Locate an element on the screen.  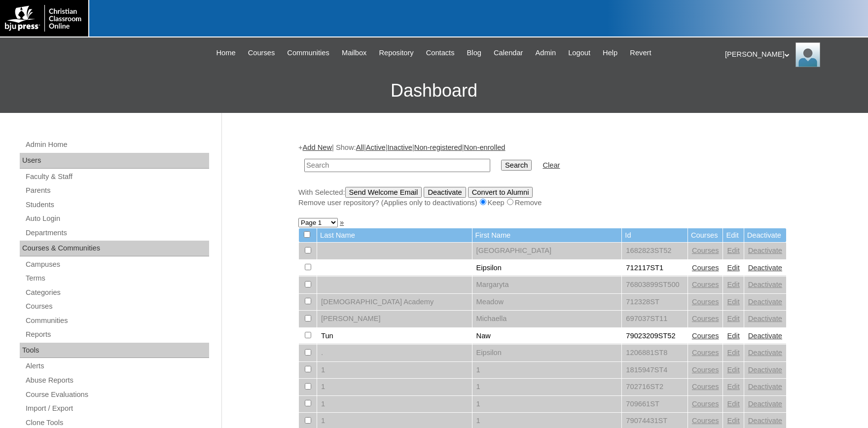
a: Admin is located at coordinates (546, 53).